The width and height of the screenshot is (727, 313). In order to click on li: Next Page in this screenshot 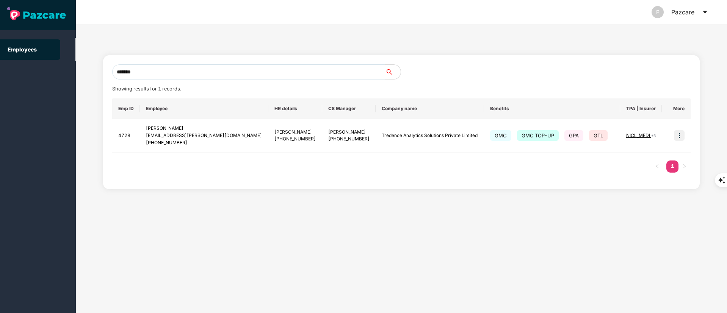, I will do `click(685, 167)`.